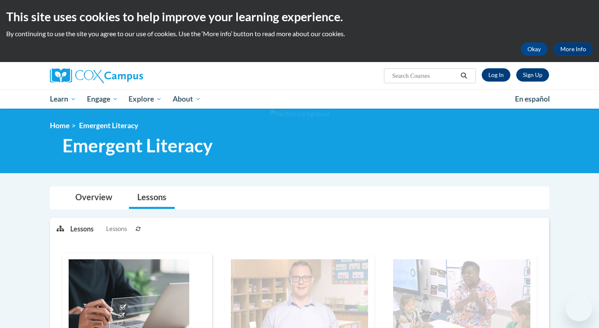 The image size is (599, 328). I want to click on span: Engage, so click(102, 99).